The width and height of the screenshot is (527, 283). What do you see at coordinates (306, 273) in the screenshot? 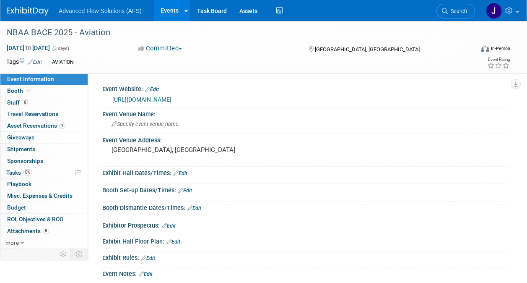
I see `div: Event Notes:` at bounding box center [306, 273].